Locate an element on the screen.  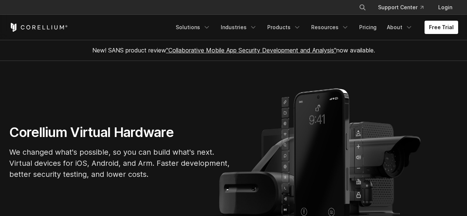
span: New! SANS product review now available. is located at coordinates (234, 50).